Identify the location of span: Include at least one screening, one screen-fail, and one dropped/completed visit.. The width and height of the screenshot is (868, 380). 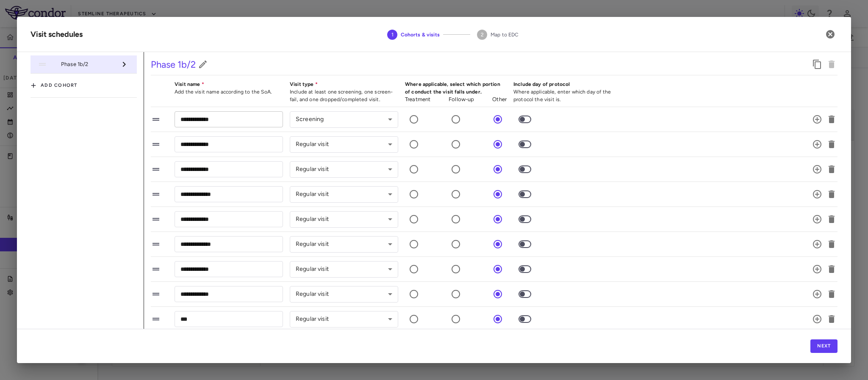
(341, 96).